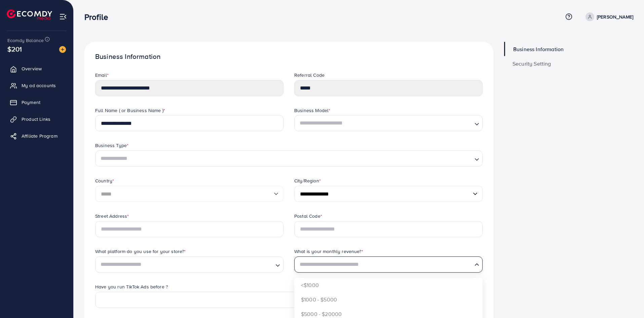 The height and width of the screenshot is (318, 644). What do you see at coordinates (310, 75) in the screenshot?
I see `label: Referral Code` at bounding box center [310, 75].